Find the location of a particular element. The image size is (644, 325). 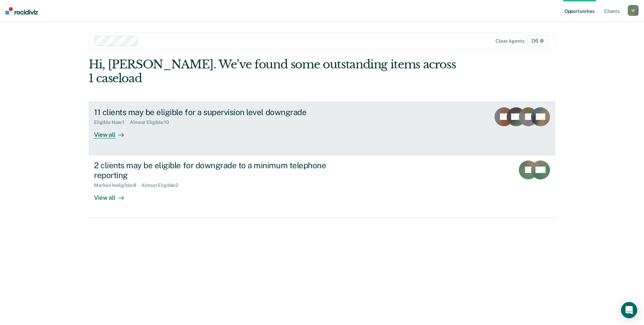

div: Almost Eligible : 2 is located at coordinates (162, 185).